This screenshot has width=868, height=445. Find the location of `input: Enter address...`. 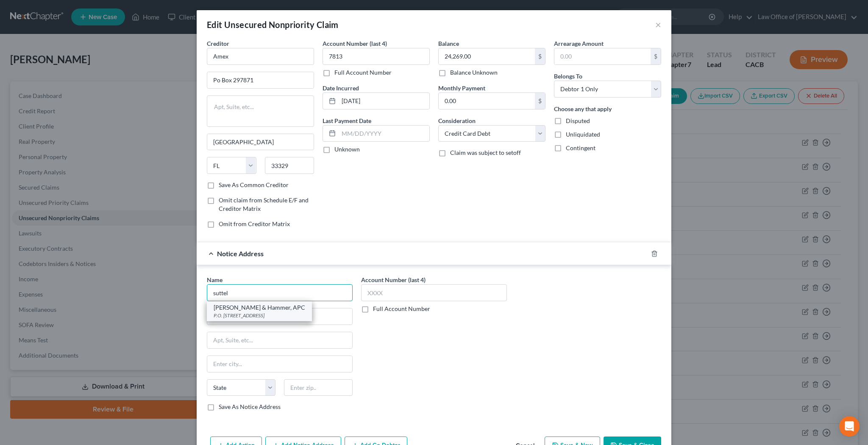

input: Enter address... is located at coordinates (260, 81).